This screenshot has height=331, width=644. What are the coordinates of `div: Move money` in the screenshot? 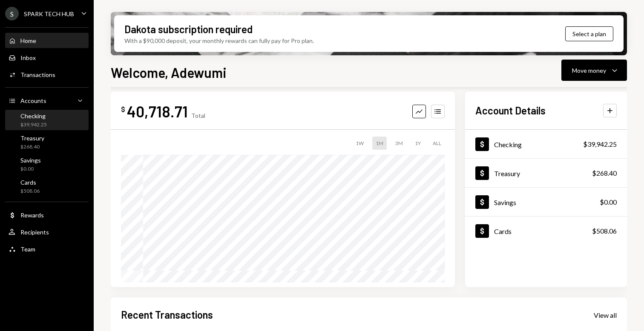 It's located at (589, 70).